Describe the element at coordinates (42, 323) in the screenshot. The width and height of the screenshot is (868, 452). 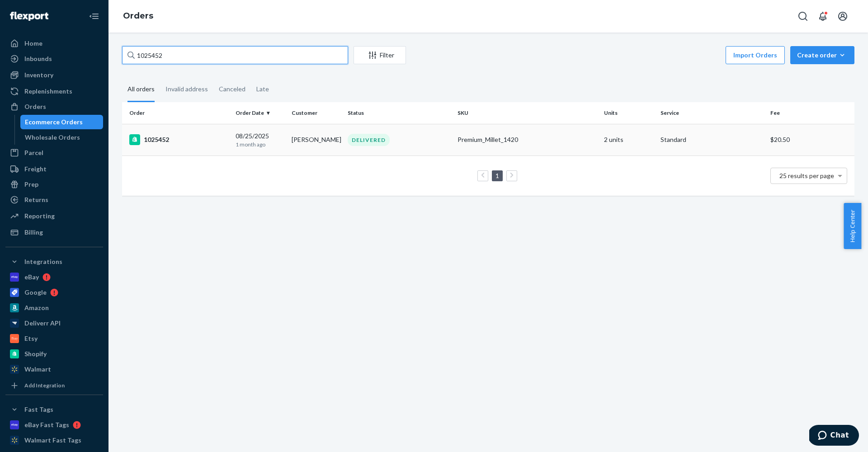
I see `div: Deliverr API` at that location.